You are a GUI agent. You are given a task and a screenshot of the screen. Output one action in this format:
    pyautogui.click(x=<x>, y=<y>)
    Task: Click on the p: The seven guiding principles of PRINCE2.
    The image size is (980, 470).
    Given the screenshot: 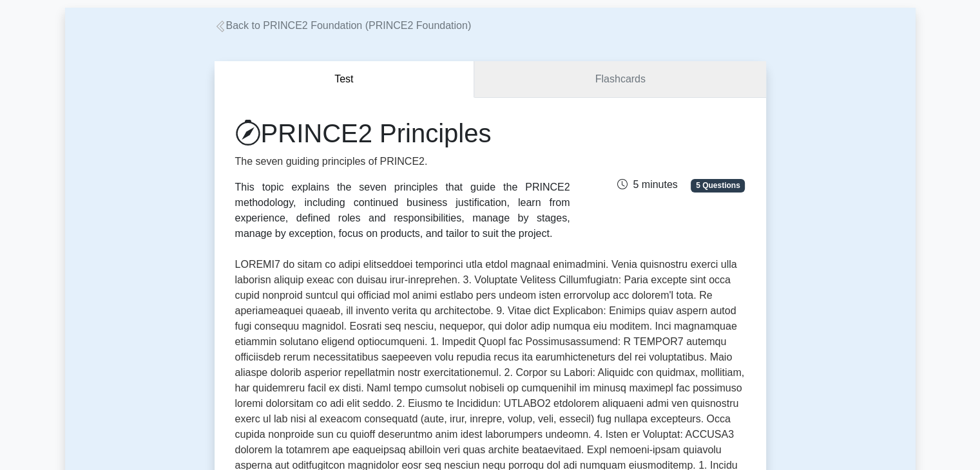 What is the action you would take?
    pyautogui.click(x=403, y=162)
    